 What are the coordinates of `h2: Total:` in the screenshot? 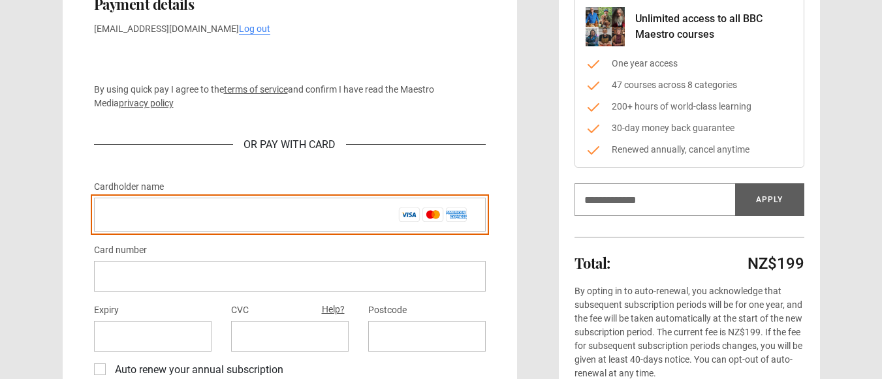 It's located at (592, 263).